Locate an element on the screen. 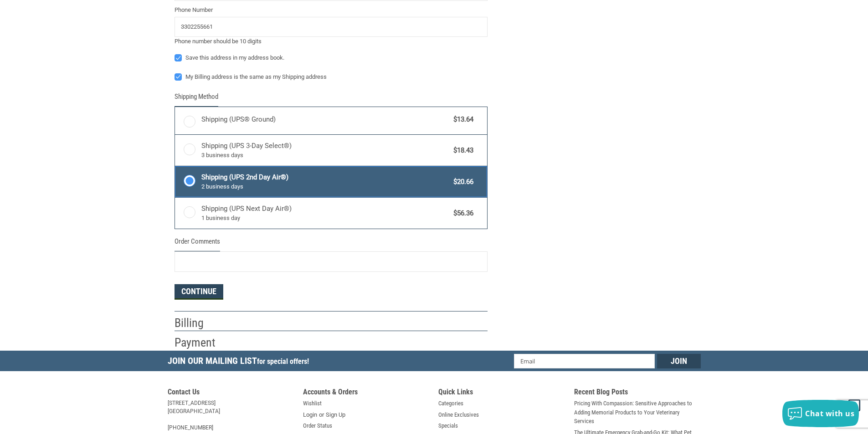 This screenshot has width=868, height=434. span: 3 business days is located at coordinates (325, 155).